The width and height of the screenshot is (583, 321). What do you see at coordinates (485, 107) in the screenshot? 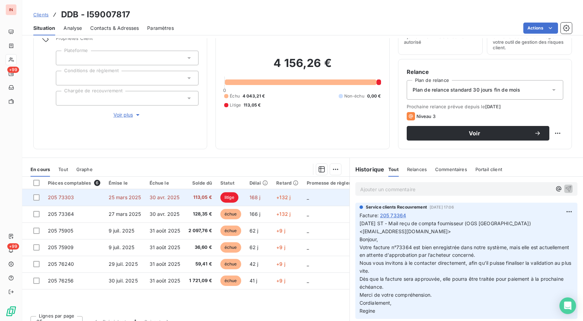
I see `span: Prochaine relance prévue depuis le` at bounding box center [485, 107].